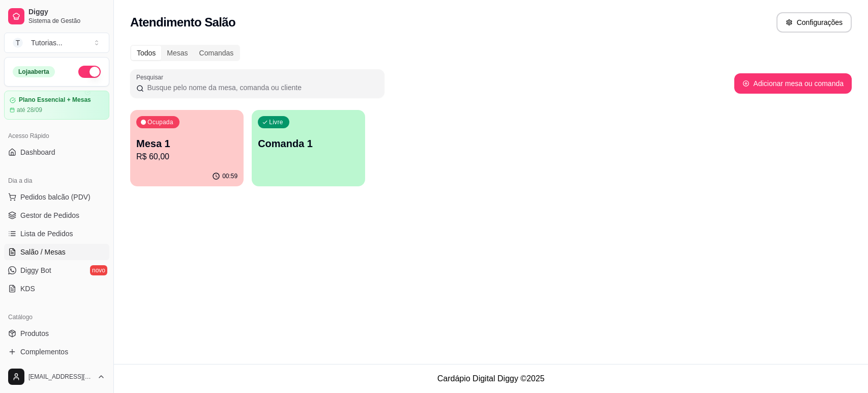  What do you see at coordinates (57, 352) in the screenshot?
I see `a: Complementos` at bounding box center [57, 352].